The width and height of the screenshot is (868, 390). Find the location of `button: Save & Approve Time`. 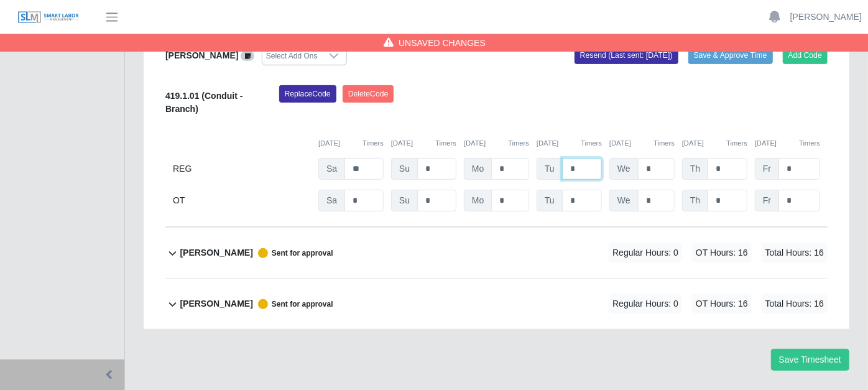

button: Save & Approve Time is located at coordinates (731, 55).